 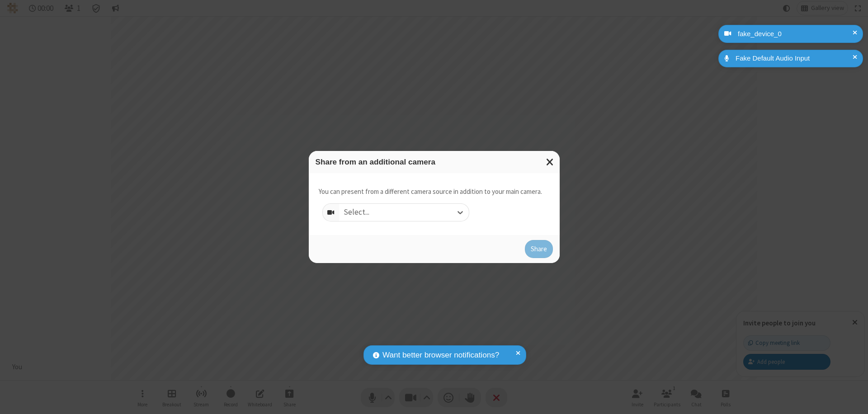 I want to click on span: Want better browser notifications?, so click(x=440, y=355).